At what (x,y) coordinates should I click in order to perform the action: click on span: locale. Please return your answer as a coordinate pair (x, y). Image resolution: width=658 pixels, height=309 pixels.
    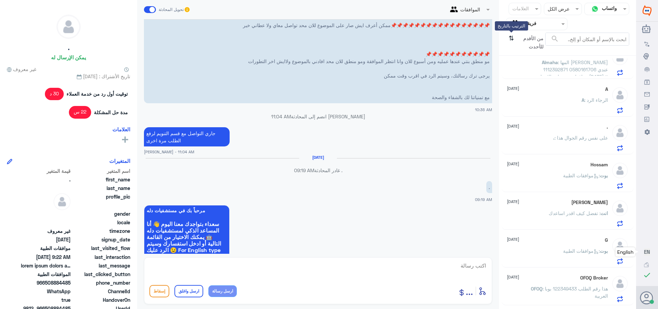
    Looking at the image, I should click on (101, 222).